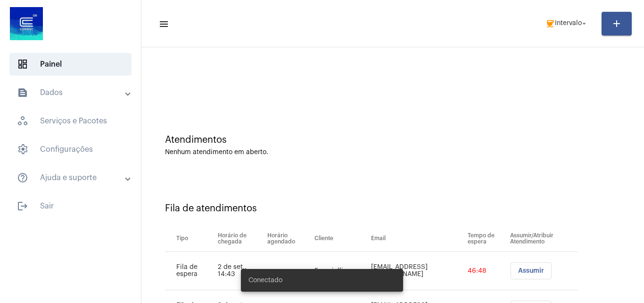 This screenshot has height=303, width=644. I want to click on button: Assumir, so click(530, 270).